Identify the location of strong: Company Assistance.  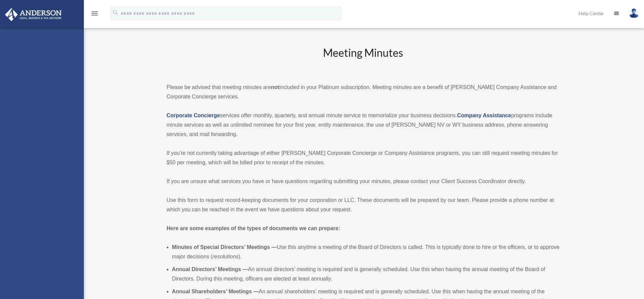
(484, 115).